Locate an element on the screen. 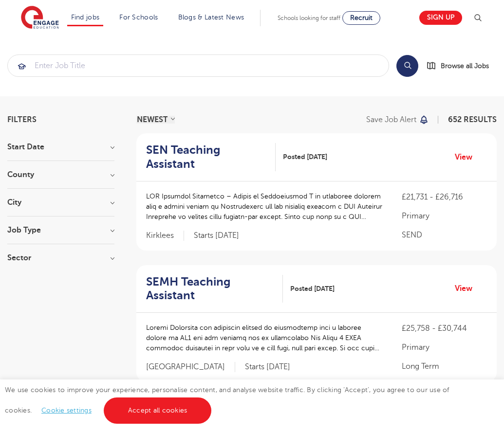 The image size is (504, 432). span: Kirklees is located at coordinates (165, 236).